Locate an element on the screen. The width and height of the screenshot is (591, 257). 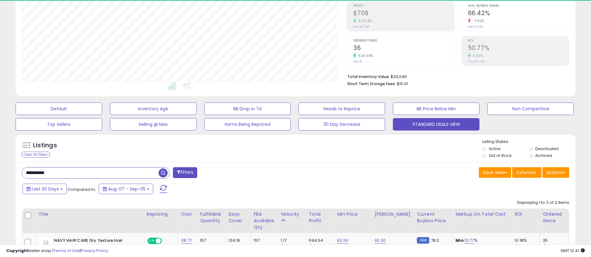
div: Velocity is located at coordinates (292, 214).